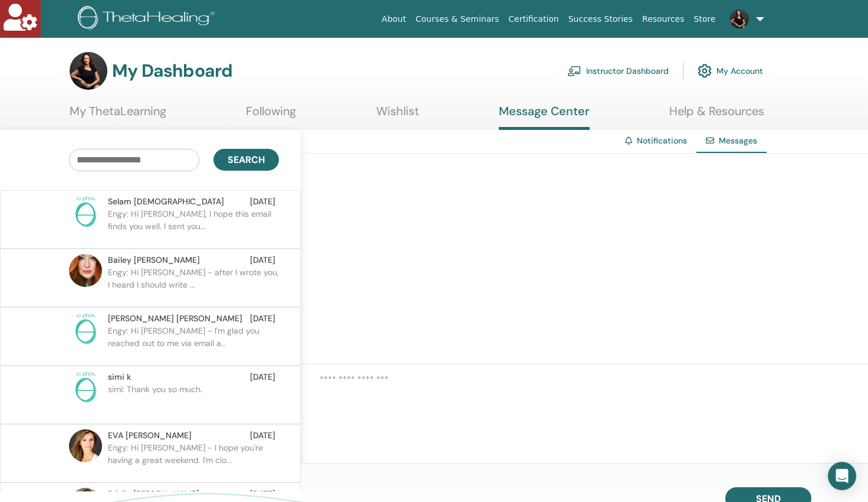  I want to click on a: Store, so click(704, 19).